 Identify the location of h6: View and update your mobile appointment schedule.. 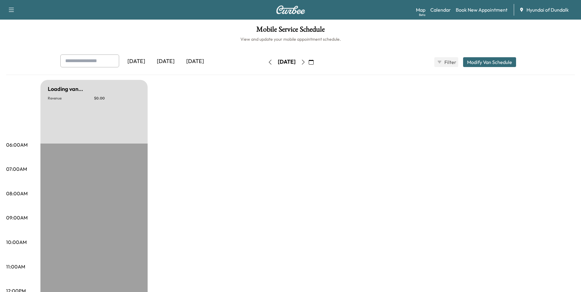
(290, 39).